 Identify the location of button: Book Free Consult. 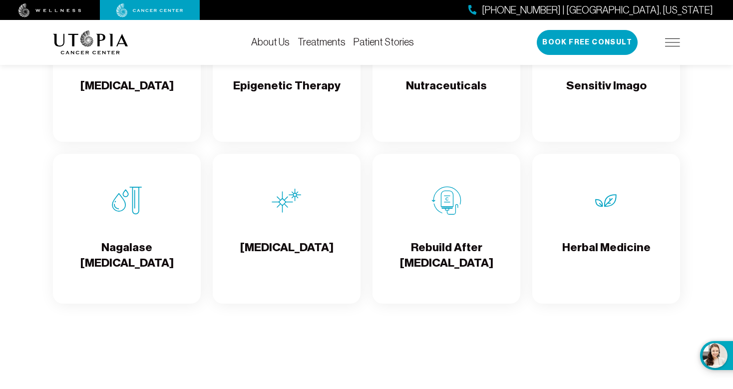
(587, 42).